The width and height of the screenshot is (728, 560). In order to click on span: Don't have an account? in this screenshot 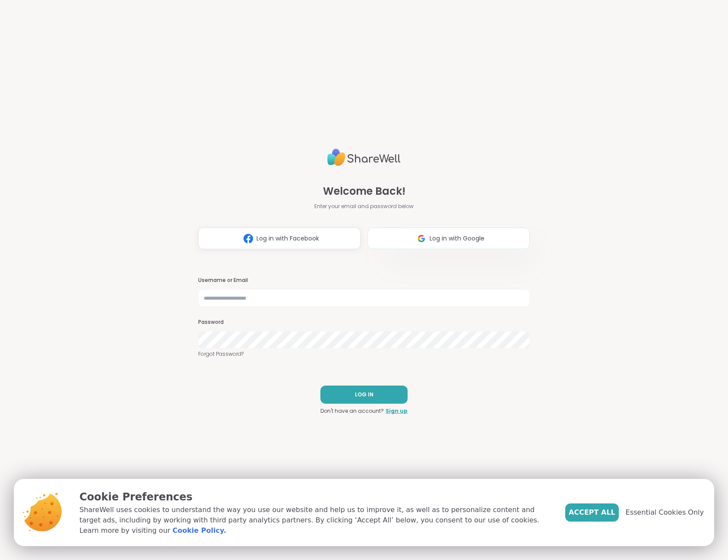, I will do `click(352, 411)`.